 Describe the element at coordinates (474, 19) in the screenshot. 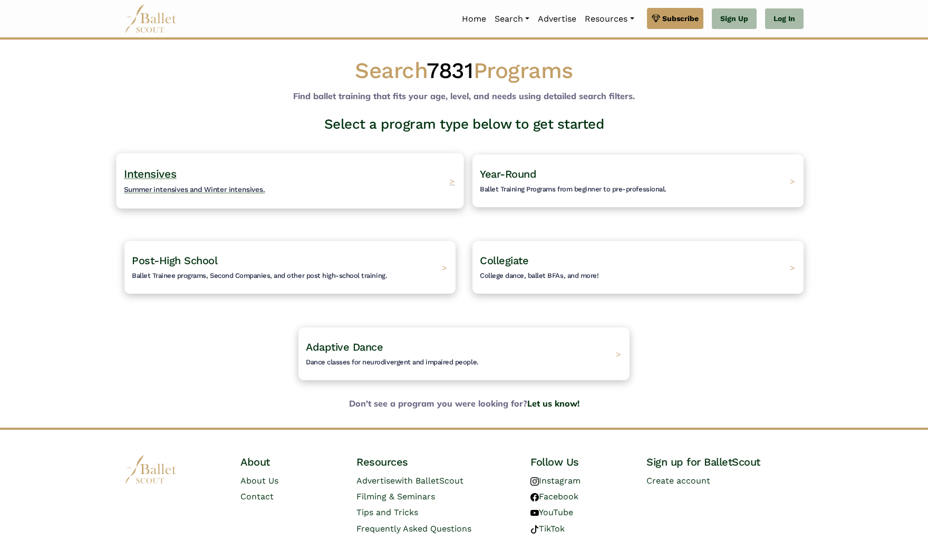

I see `a: Home` at that location.